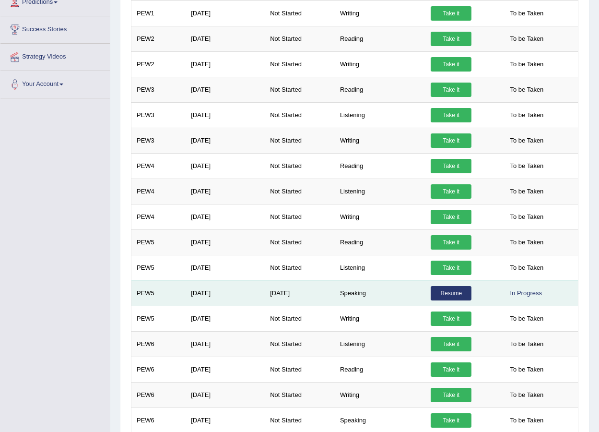  What do you see at coordinates (159, 13) in the screenshot?
I see `td: PEW1` at bounding box center [159, 13].